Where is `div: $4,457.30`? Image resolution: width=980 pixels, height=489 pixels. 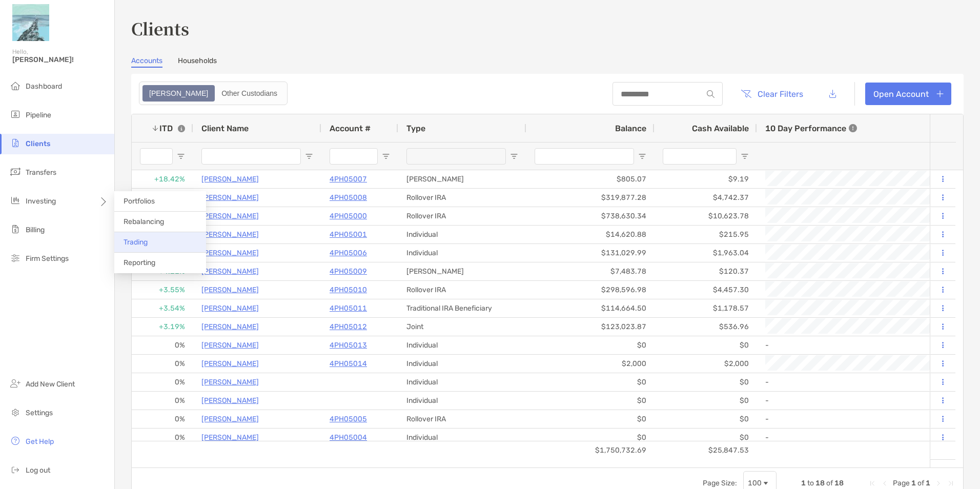
div: $4,457.30 is located at coordinates (706, 290).